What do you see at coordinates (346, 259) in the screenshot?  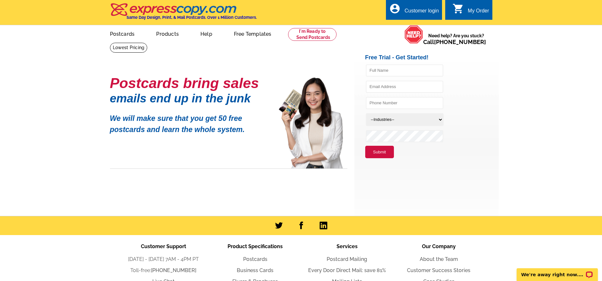 I see `a: Postcard Mailing` at bounding box center [346, 259].